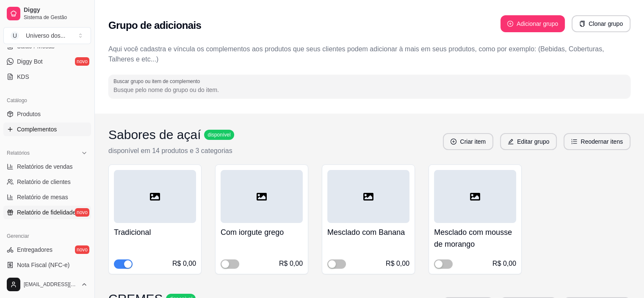 The width and height of the screenshot is (644, 298). What do you see at coordinates (47, 212) in the screenshot?
I see `a: Relatório de fidelidadenovo` at bounding box center [47, 212].